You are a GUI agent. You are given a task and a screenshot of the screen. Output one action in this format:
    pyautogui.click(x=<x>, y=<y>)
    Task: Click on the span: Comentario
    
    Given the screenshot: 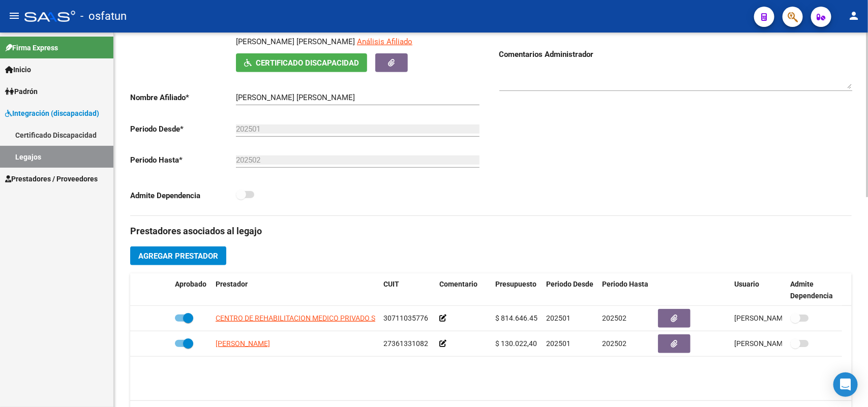 What is the action you would take?
    pyautogui.click(x=458, y=284)
    